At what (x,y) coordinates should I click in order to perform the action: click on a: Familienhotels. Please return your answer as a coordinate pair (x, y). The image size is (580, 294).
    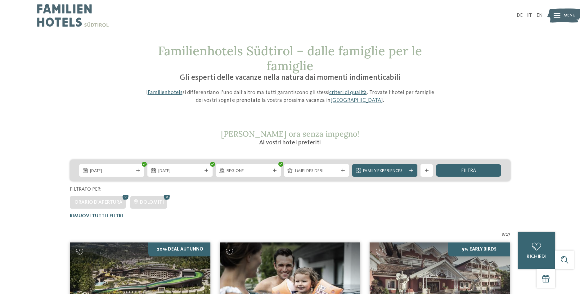
    Looking at the image, I should click on (165, 92).